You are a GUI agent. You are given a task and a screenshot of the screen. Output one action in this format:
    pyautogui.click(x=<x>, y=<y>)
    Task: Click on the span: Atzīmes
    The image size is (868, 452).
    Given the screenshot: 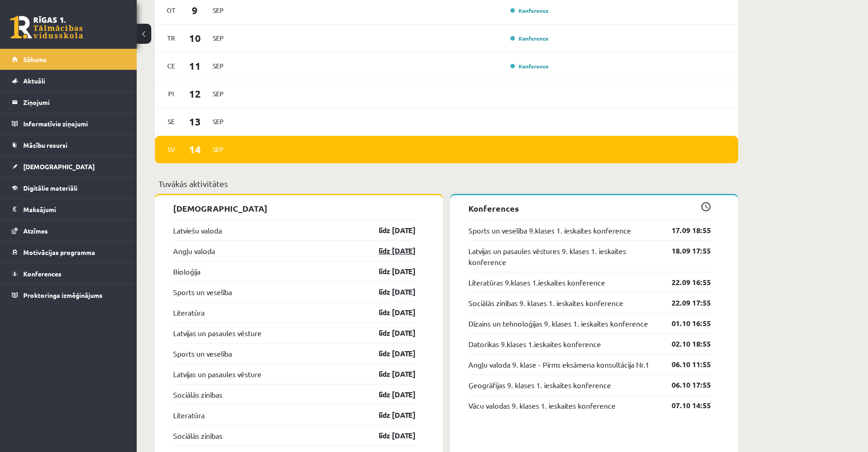 What is the action you would take?
    pyautogui.click(x=35, y=231)
    